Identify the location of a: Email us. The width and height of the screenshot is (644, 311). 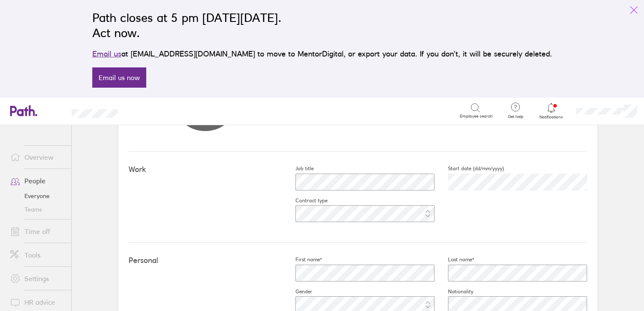
(107, 53).